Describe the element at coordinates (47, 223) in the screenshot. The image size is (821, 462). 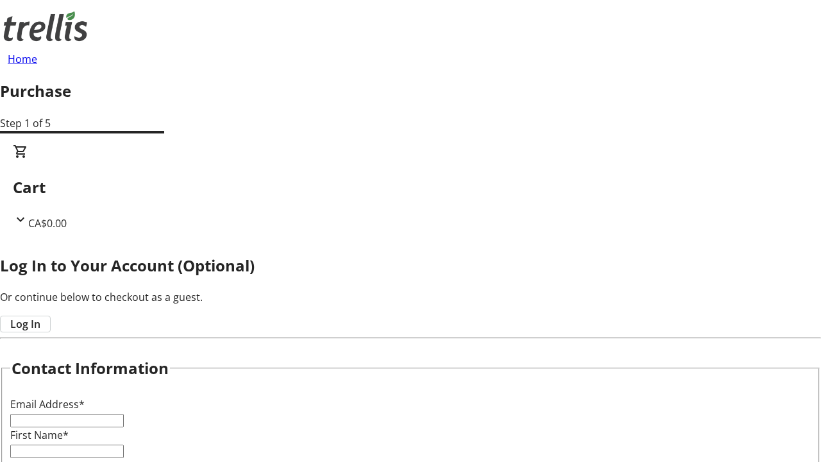
I see `span: CA$0.00` at that location.